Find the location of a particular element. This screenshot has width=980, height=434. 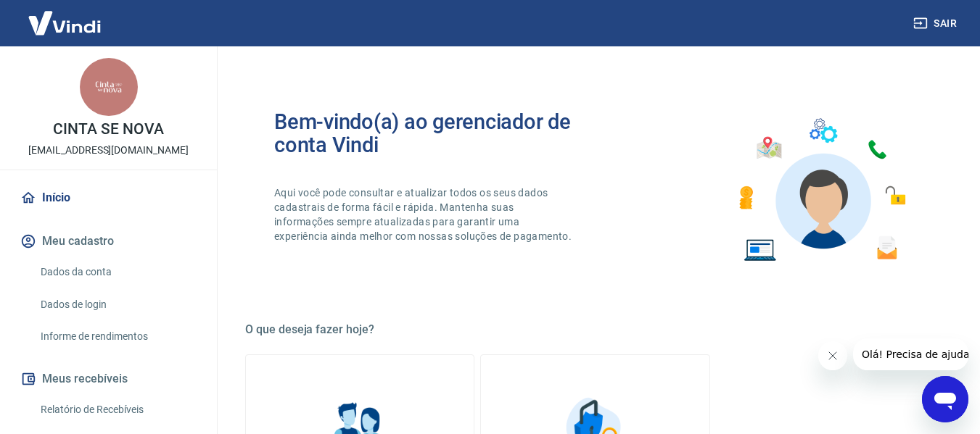

a: Informe de rendimentos is located at coordinates (117, 336).